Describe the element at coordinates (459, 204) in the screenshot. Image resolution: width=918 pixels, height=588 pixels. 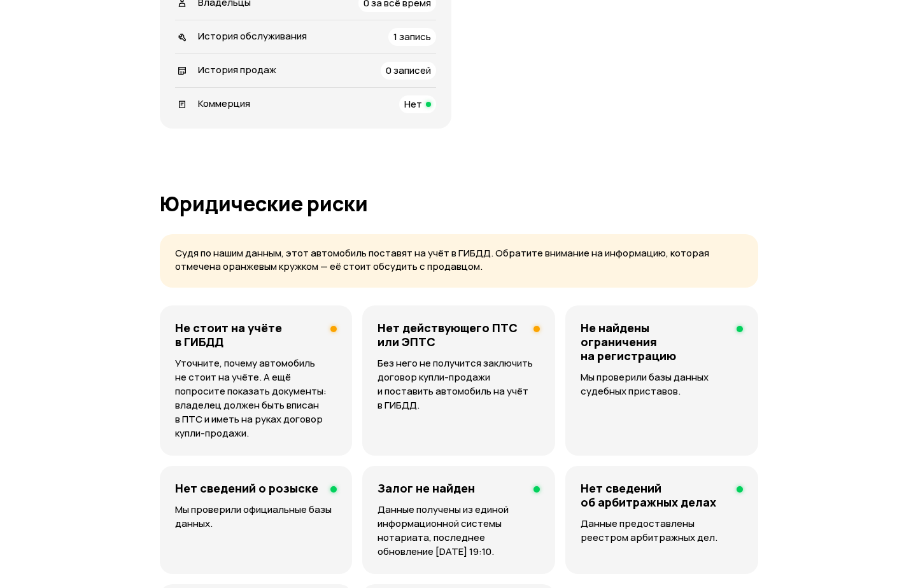
I see `h1: Юридические риски` at that location.